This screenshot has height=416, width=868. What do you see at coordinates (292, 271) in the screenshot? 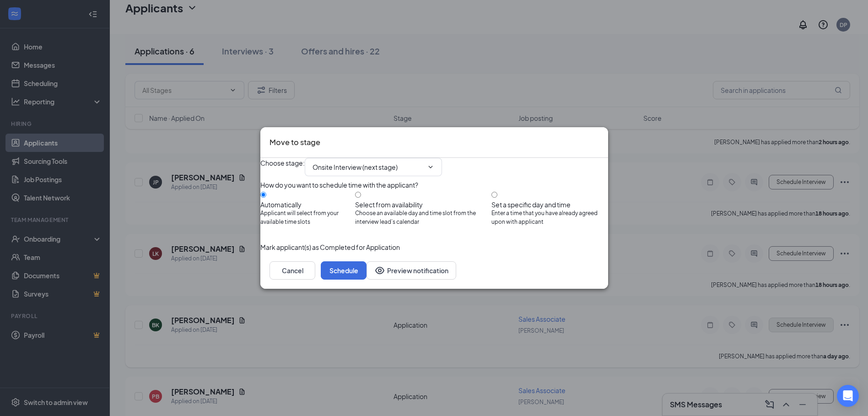
I see `button: Cancel` at bounding box center [292, 271].